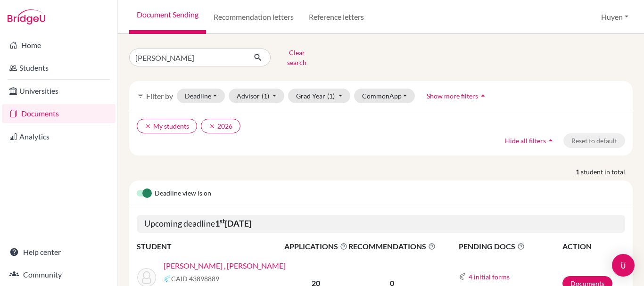 This screenshot has height=286, width=644. I want to click on a: Community, so click(58, 275).